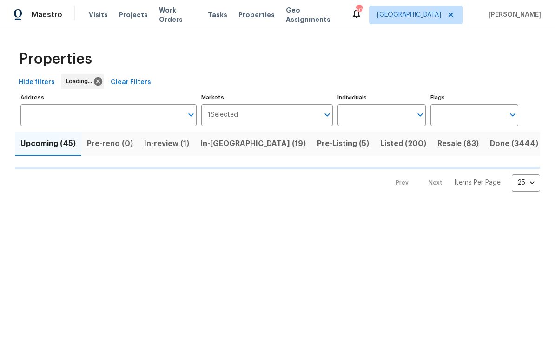  Describe the element at coordinates (525, 183) in the screenshot. I see `div: 25` at that location.